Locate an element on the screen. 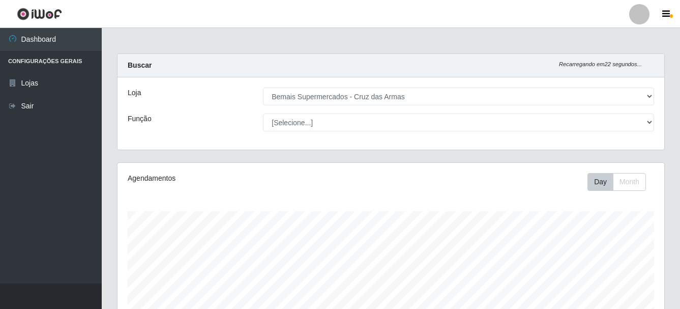 The height and width of the screenshot is (309, 680). div: Agendamentos is located at coordinates (233, 178).